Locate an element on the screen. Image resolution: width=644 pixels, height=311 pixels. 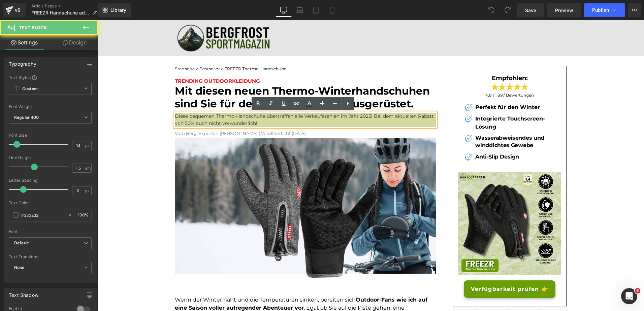
font: Startseite > Bestseller > FREEZR Thermo-Handschuhe is located at coordinates (133, 49).